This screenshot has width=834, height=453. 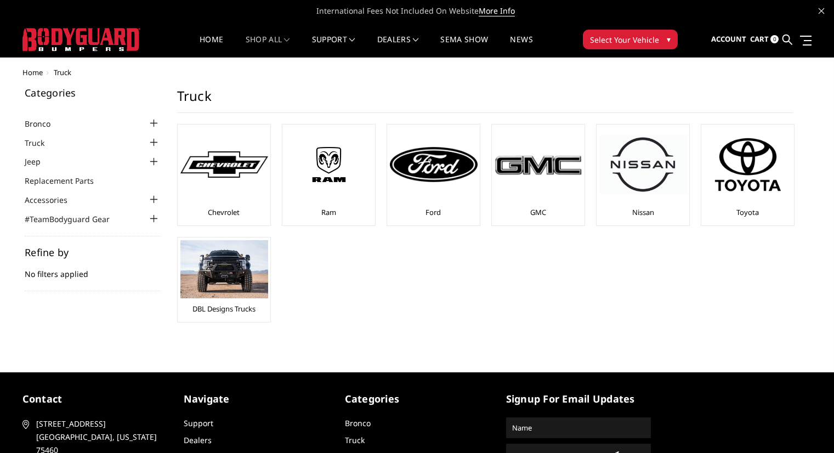 What do you see at coordinates (486, 100) in the screenshot?
I see `h1: Truck` at bounding box center [486, 100].